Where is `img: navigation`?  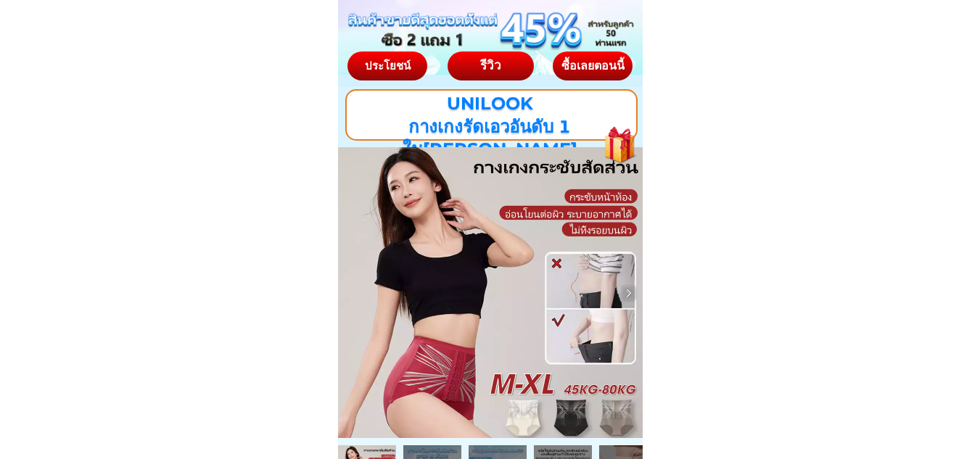
img: navigation is located at coordinates (629, 293).